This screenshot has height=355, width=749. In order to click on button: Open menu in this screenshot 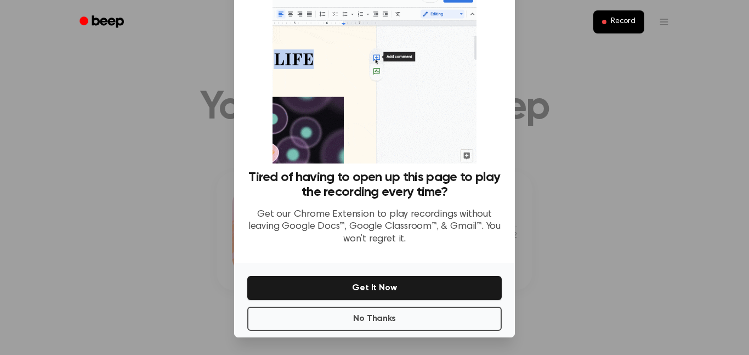, I will do `click(664, 22)`.